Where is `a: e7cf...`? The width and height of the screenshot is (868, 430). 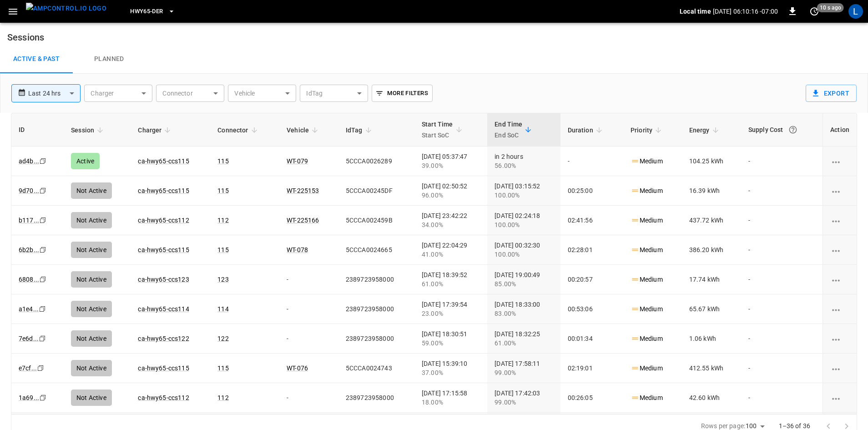 a: e7cf... is located at coordinates (28, 368).